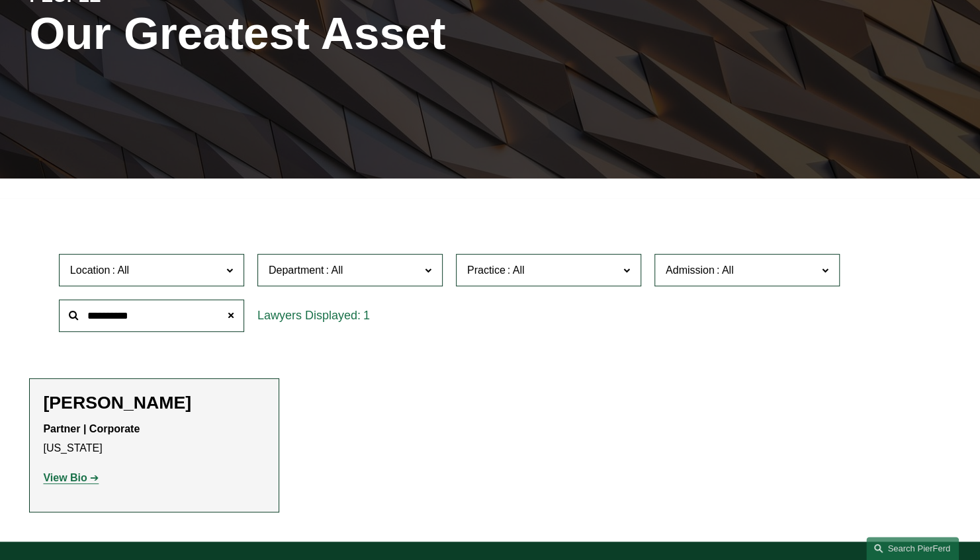 The image size is (980, 560). I want to click on strong: View Bio, so click(65, 478).